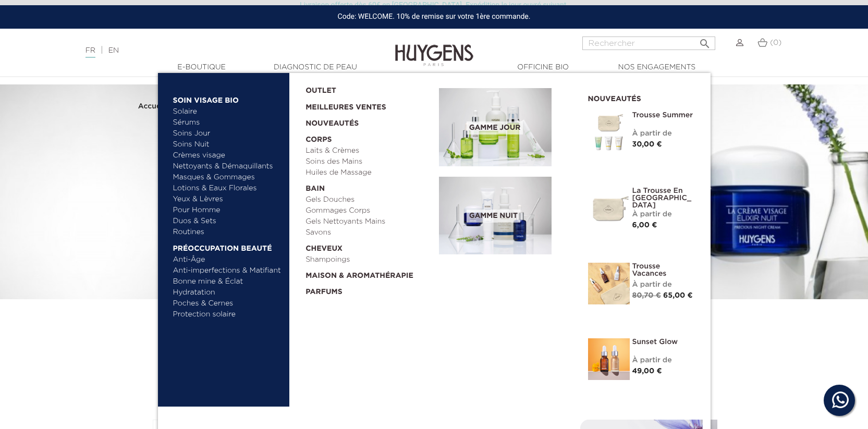 This screenshot has width=868, height=429. Describe the element at coordinates (663, 342) in the screenshot. I see `a: Sunset Glow` at that location.